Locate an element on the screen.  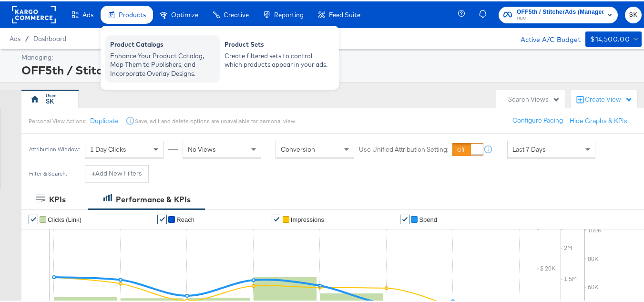
span: Creative is located at coordinates (236, 13).